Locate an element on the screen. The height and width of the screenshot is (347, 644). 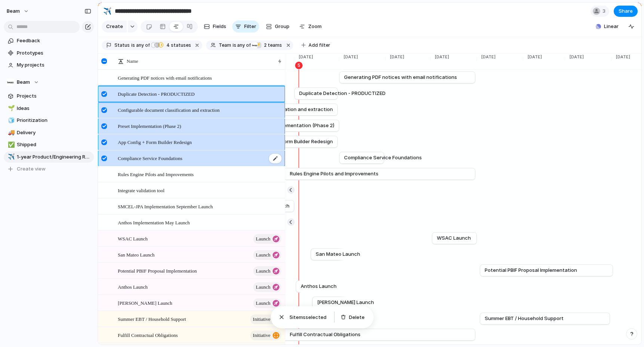
div: 🚚Delivery is located at coordinates (49, 133).